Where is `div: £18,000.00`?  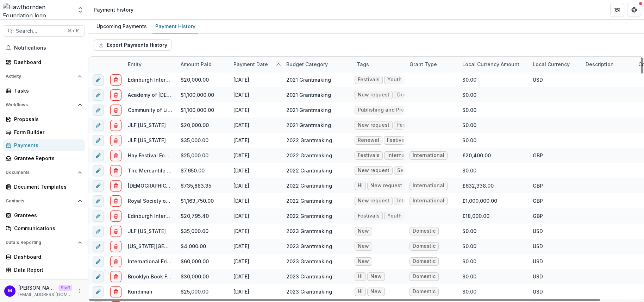
div: £18,000.00 is located at coordinates (493, 216).